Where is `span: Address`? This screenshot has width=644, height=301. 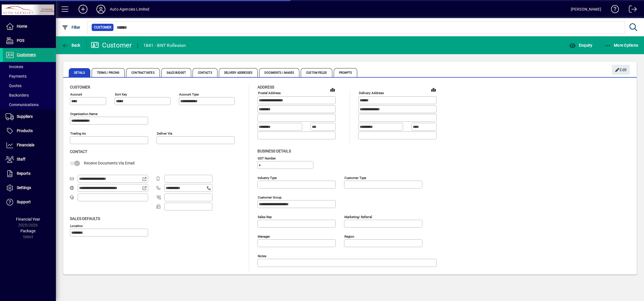
span: Address is located at coordinates (266, 87).